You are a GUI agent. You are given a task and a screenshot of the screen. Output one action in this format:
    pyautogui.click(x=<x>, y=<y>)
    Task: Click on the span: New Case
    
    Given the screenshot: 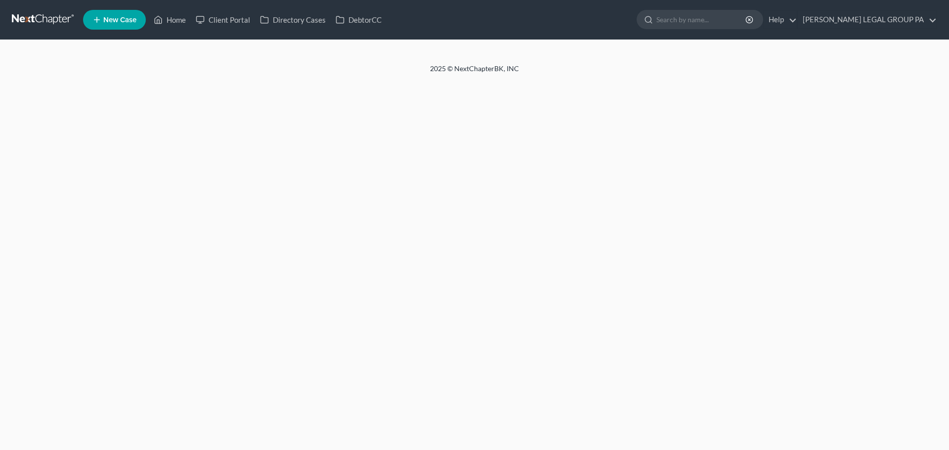 What is the action you would take?
    pyautogui.click(x=120, y=20)
    